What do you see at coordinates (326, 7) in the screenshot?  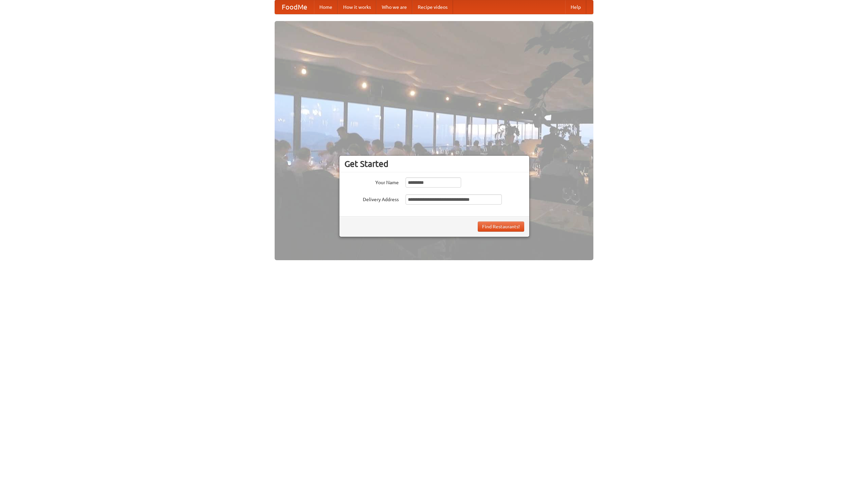 I see `a: Home` at bounding box center [326, 7].